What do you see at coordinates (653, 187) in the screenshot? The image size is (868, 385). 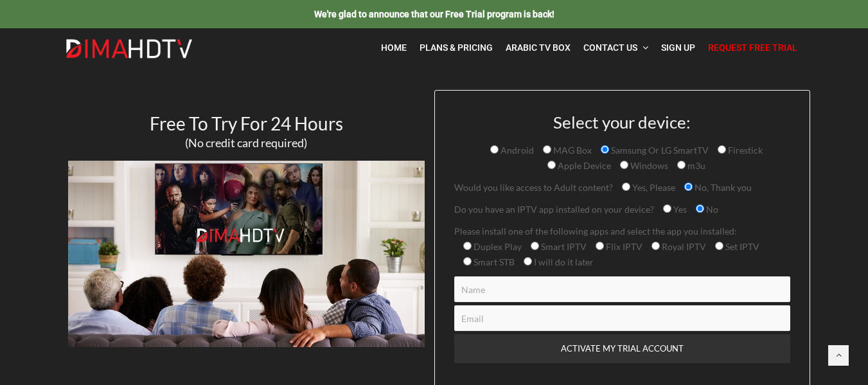 I see `span: Yes, Please` at bounding box center [653, 187].